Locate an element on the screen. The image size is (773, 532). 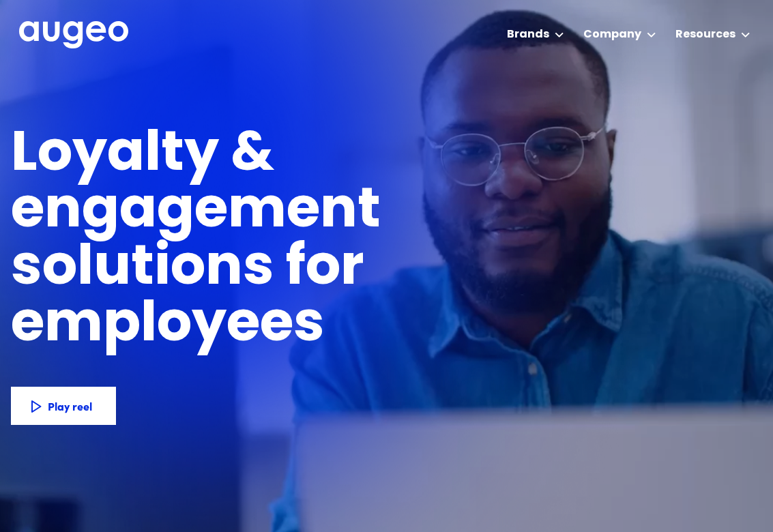
h1: Loyalty & engagement solutions for is located at coordinates (306, 213).